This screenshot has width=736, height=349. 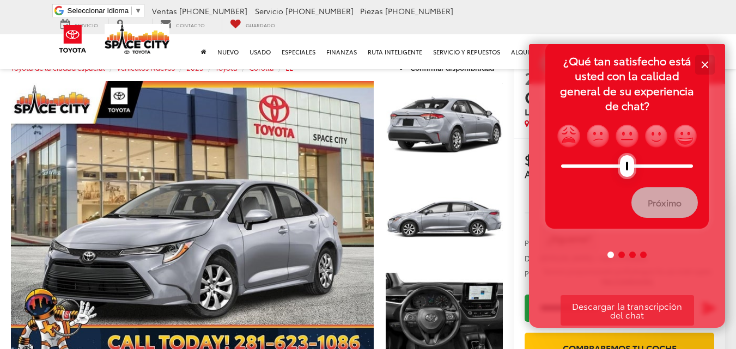 I want to click on a: Especiales, so click(x=298, y=52).